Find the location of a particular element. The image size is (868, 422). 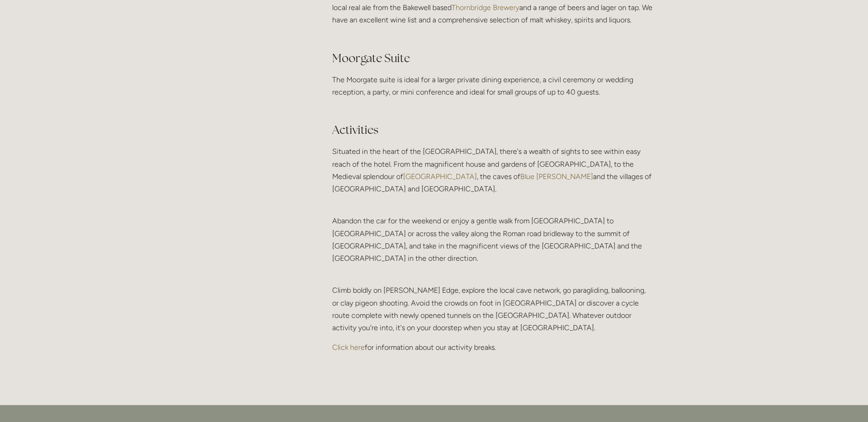

a: Thornbridge Brewery is located at coordinates (486, 7).